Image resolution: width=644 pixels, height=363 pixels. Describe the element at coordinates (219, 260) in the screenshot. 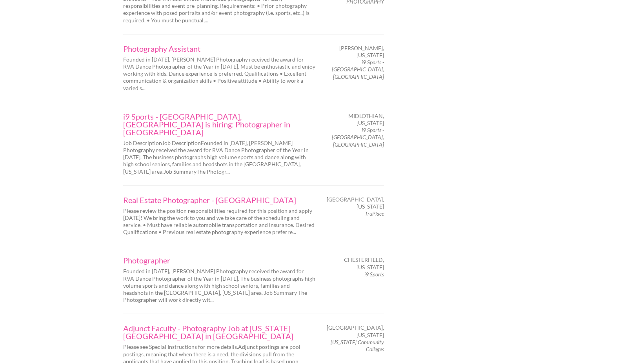

I see `a: Photographer` at that location.